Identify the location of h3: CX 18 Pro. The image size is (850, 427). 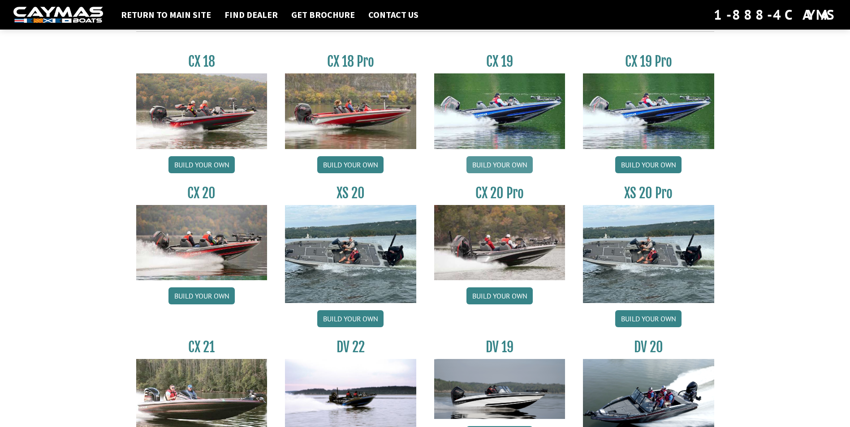
(350, 61).